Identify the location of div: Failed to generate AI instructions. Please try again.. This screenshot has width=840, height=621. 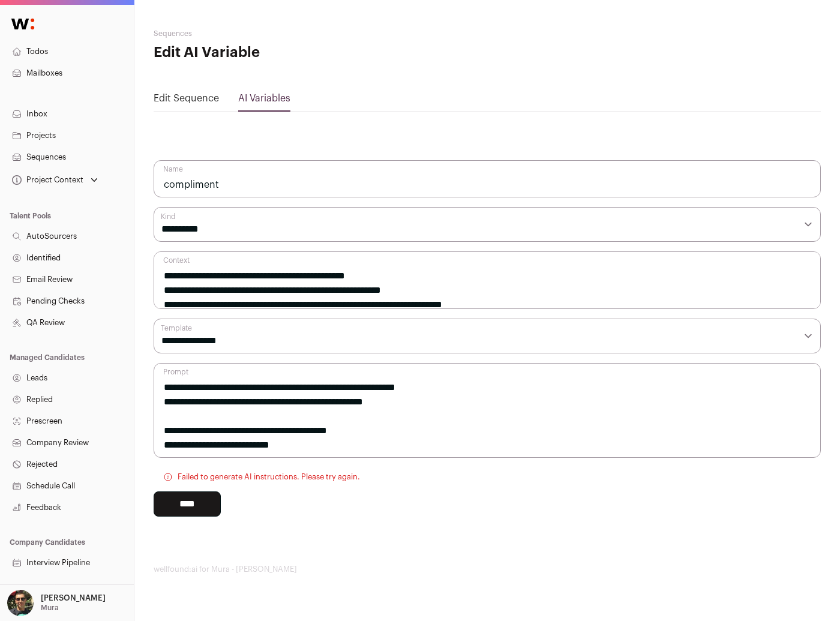
(488, 477).